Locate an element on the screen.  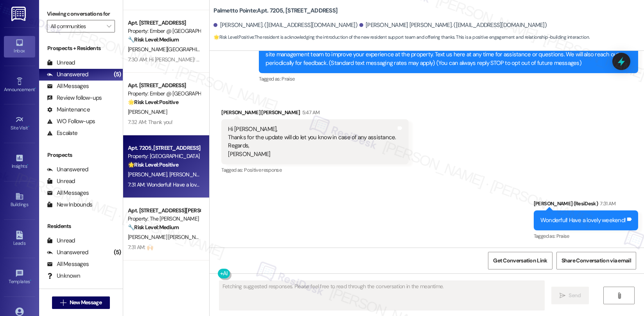
div: 7:31 AM: Wonderful! Have a lovely weekend! is located at coordinates (177, 185).